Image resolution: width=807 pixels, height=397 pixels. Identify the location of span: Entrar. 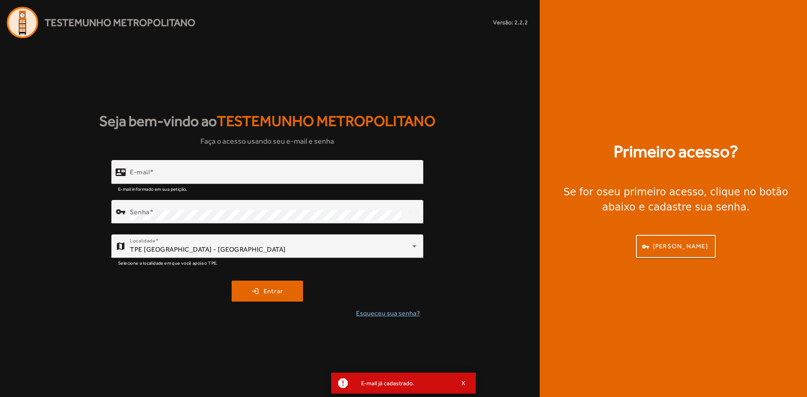
(273, 291).